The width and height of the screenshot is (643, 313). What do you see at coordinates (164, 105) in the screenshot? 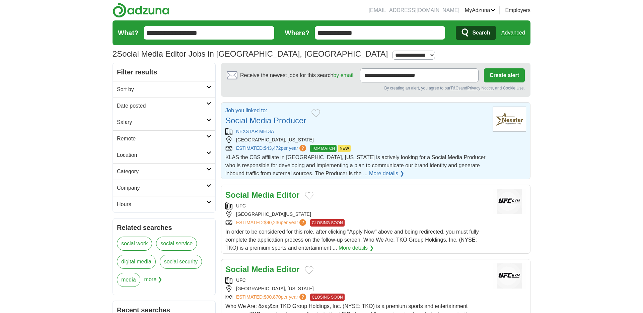
I see `a: Date posted` at bounding box center [164, 105].